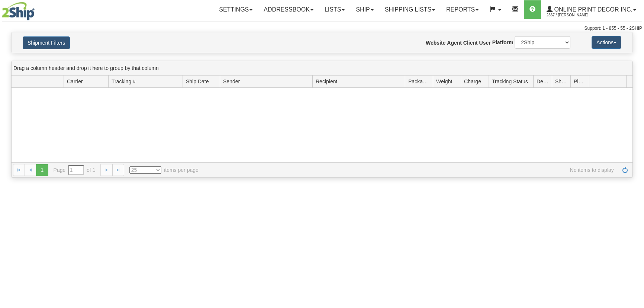 The height and width of the screenshot is (308, 644). What do you see at coordinates (485, 43) in the screenshot?
I see `label: User` at bounding box center [485, 43].